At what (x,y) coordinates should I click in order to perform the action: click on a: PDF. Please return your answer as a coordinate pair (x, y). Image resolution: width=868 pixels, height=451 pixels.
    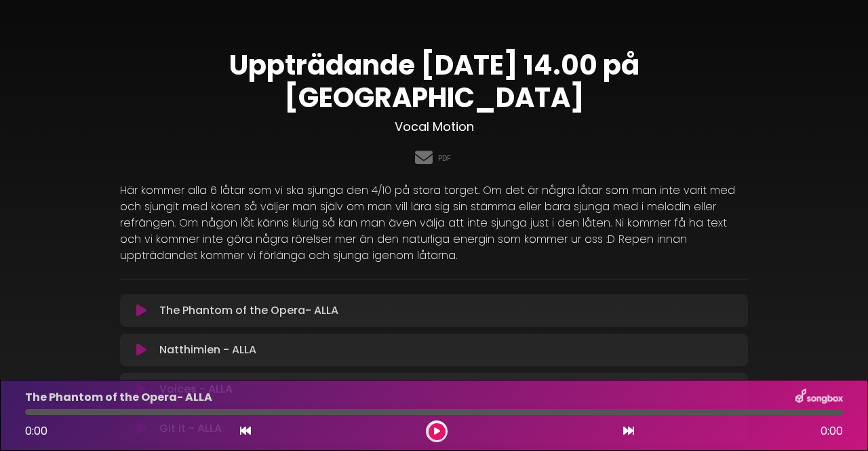
    Looking at the image, I should click on (444, 158).